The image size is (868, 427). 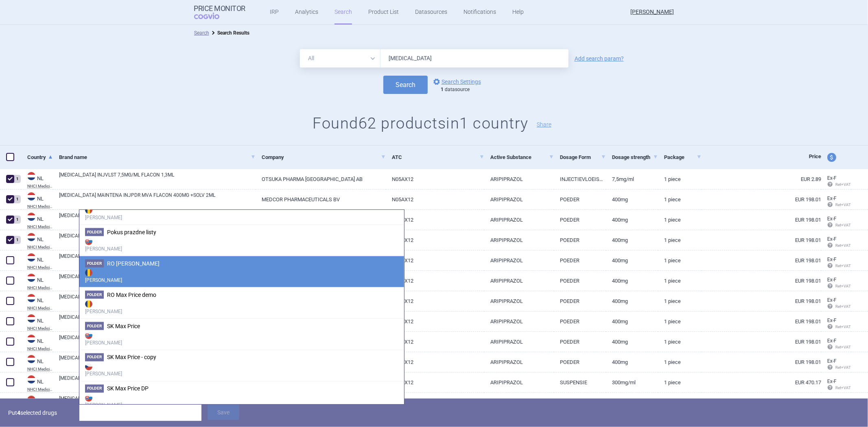 What do you see at coordinates (522, 157) in the screenshot?
I see `a: Active Substance` at bounding box center [522, 157].